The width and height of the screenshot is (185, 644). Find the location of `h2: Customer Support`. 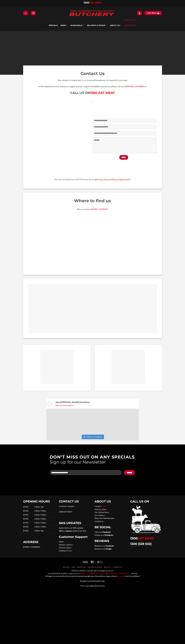

h2: Customer Support is located at coordinates (75, 537).